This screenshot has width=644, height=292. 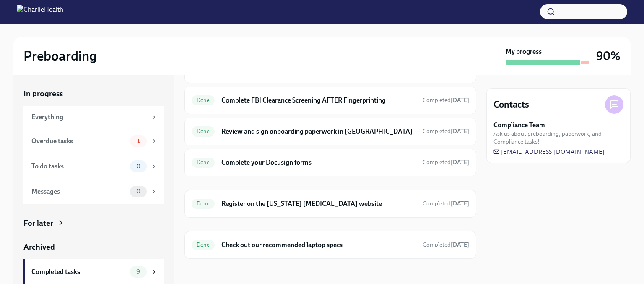 I want to click on a: Archived, so click(x=94, y=247).